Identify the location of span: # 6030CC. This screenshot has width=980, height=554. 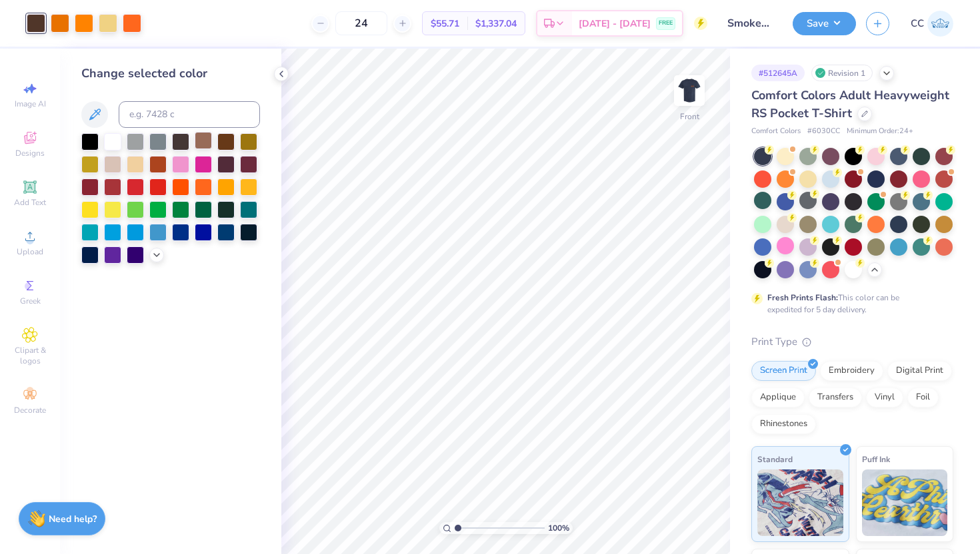
(823, 131).